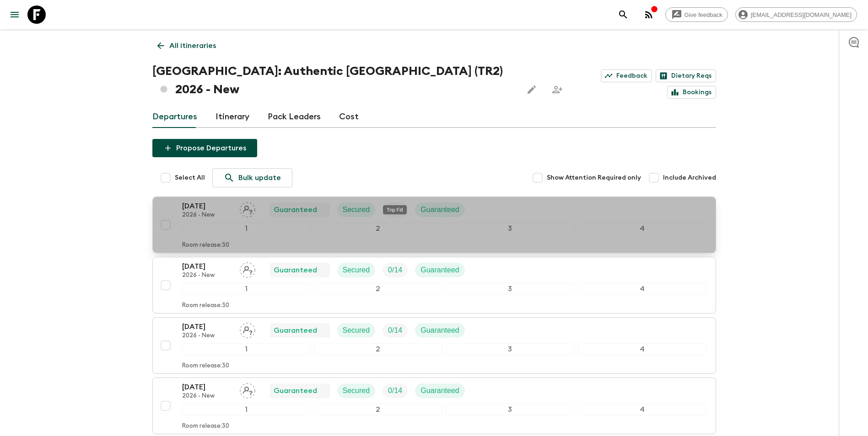 This screenshot has width=868, height=436. What do you see at coordinates (187, 46) in the screenshot?
I see `a: All itineraries` at bounding box center [187, 46].